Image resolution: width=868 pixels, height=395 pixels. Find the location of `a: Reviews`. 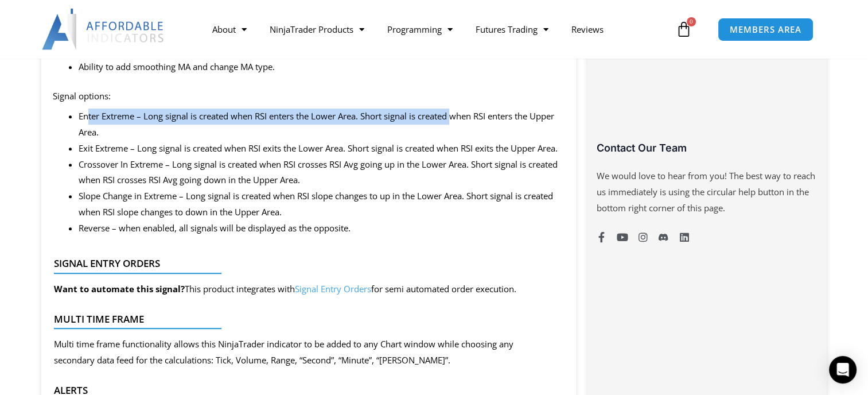

a: Reviews is located at coordinates (587, 29).